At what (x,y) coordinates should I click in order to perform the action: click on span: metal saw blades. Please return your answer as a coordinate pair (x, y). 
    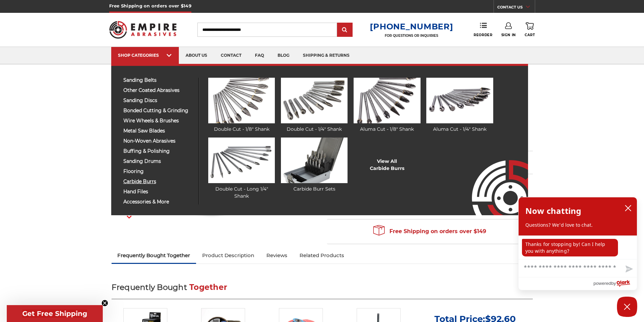
    Looking at the image, I should click on (158, 131).